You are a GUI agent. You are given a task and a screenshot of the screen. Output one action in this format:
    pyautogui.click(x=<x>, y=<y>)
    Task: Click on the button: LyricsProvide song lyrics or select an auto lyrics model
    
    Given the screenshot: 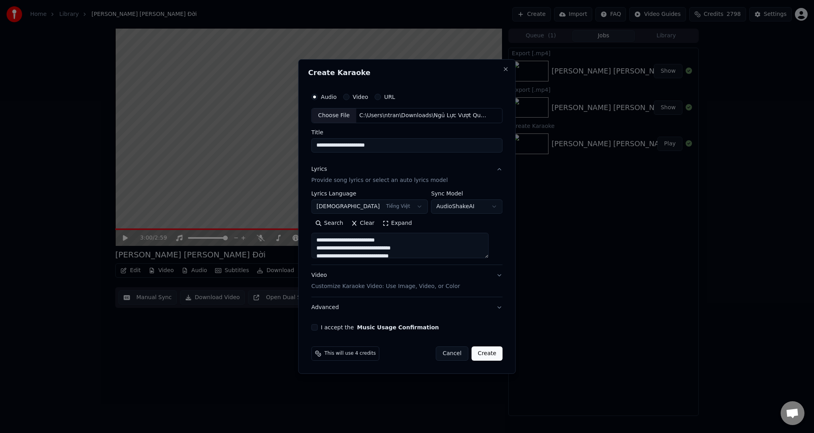 What is the action you would take?
    pyautogui.click(x=406, y=175)
    